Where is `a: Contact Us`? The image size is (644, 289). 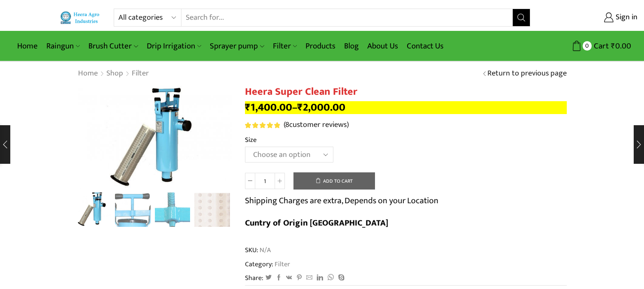
a: Contact Us is located at coordinates (425, 46).